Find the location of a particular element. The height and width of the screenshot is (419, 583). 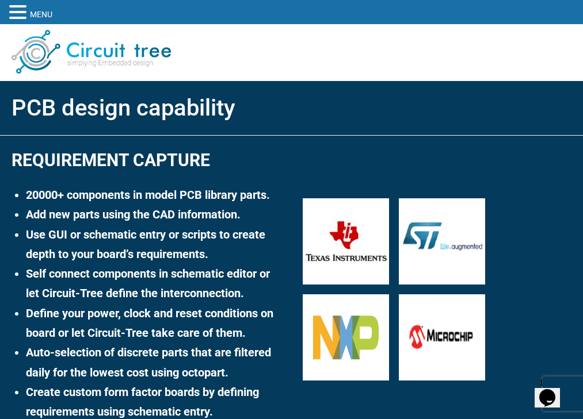

li: Add new parts using the CAD information. is located at coordinates (153, 215).